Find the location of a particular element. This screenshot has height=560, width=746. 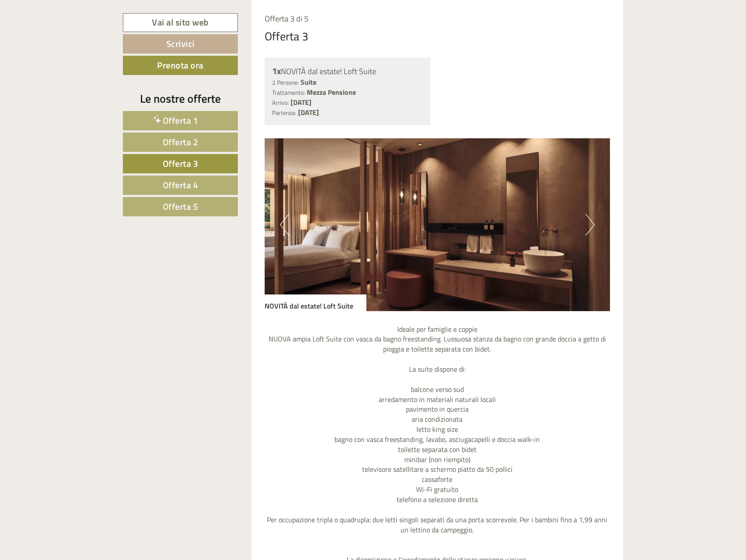

span: Offerta 4 is located at coordinates (181, 185).